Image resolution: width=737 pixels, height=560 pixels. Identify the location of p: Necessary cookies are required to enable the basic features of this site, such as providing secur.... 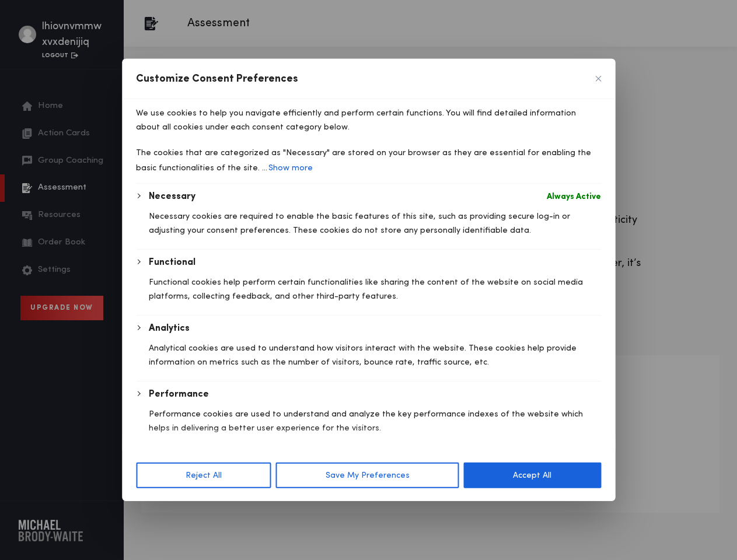
(375, 224).